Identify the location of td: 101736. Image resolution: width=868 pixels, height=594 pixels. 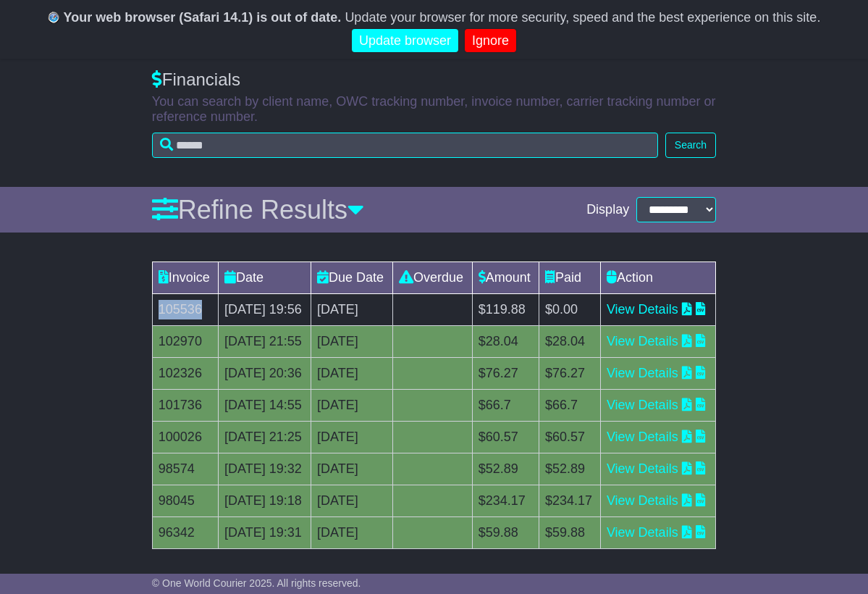
(184, 405).